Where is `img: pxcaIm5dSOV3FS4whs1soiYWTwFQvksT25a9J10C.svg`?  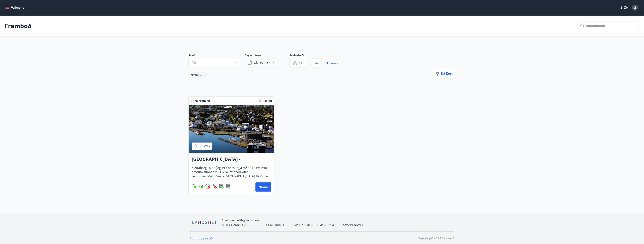
img: pxcaIm5dSOV3FS4whs1soiYWTwFQvksT25a9J10C.svg is located at coordinates (207, 186).